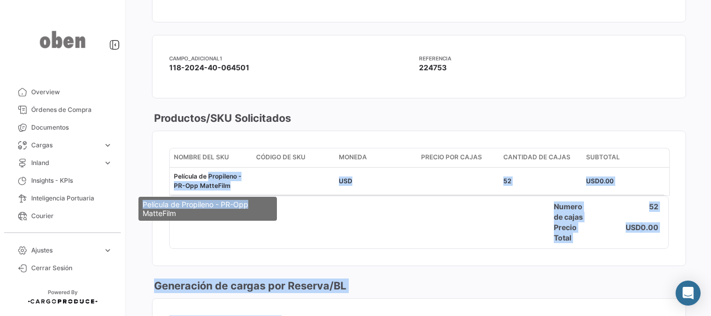  Describe the element at coordinates (72, 181) in the screenshot. I see `span: Insights - KPIs` at that location.